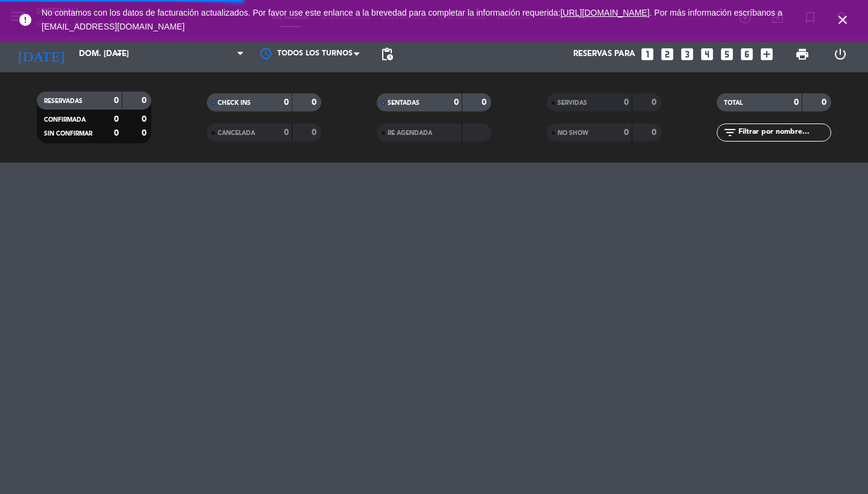 This screenshot has height=494, width=868. I want to click on div: LOG OUT, so click(840, 55).